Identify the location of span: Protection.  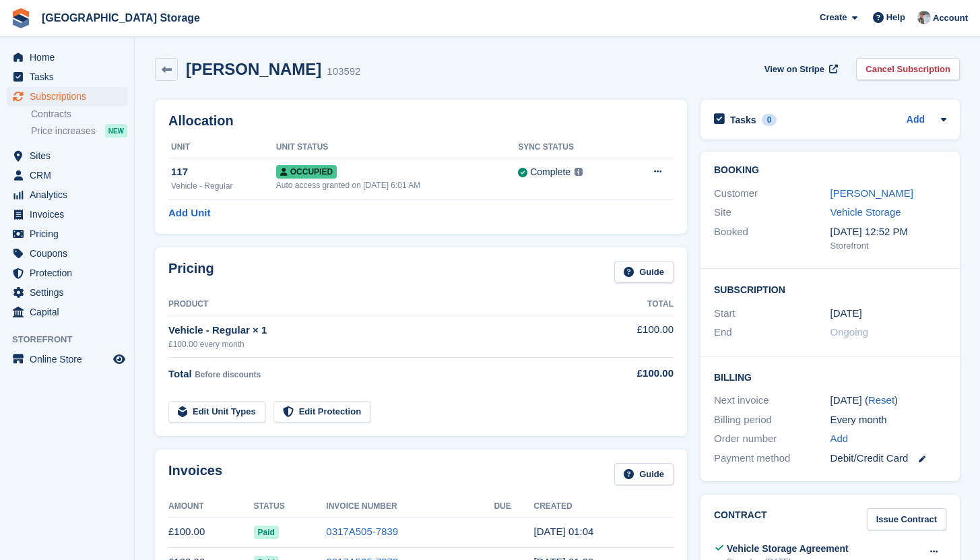
(70, 272).